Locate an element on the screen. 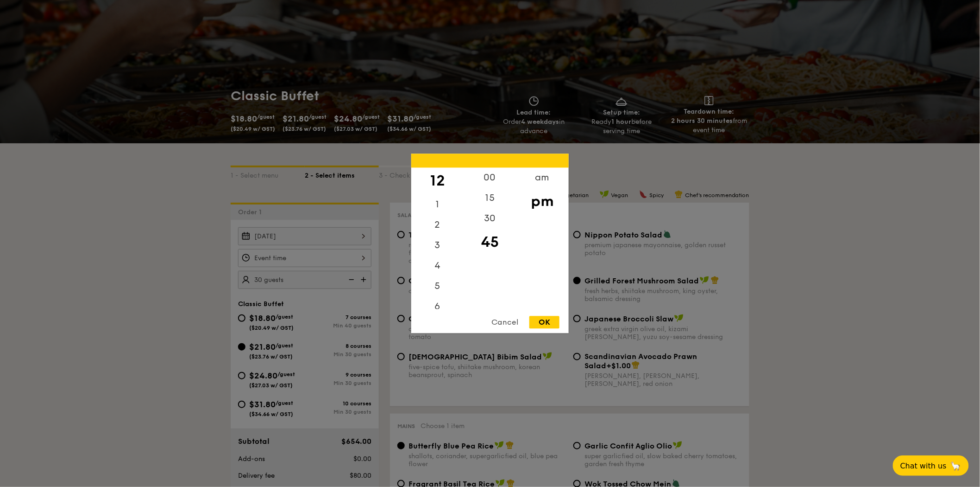 The width and height of the screenshot is (980, 487). div: 15 is located at coordinates (489, 198).